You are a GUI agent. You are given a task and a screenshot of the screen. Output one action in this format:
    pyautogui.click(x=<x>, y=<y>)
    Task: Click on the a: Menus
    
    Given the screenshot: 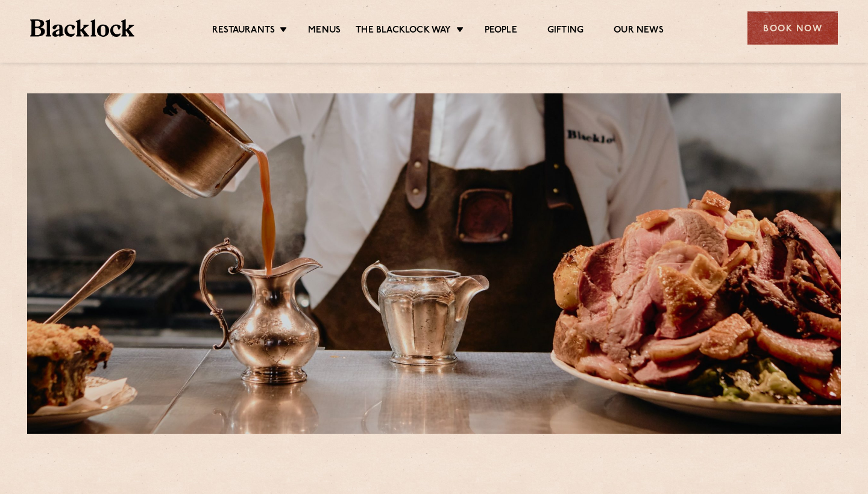 What is the action you would take?
    pyautogui.click(x=324, y=31)
    